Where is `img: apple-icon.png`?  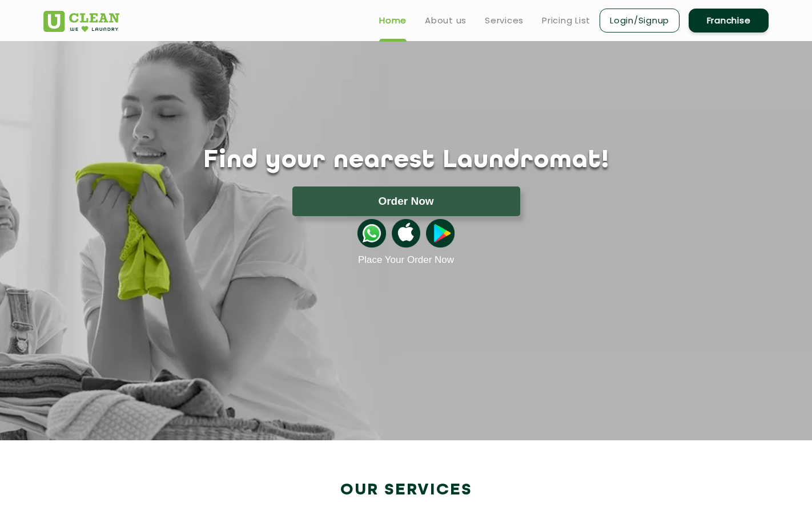
img: apple-icon.png is located at coordinates (406, 233).